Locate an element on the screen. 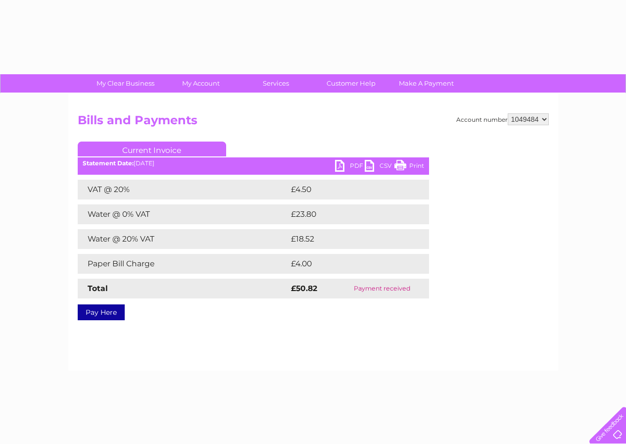 This screenshot has height=444, width=626. td: Water @ 20% VAT is located at coordinates (183, 239).